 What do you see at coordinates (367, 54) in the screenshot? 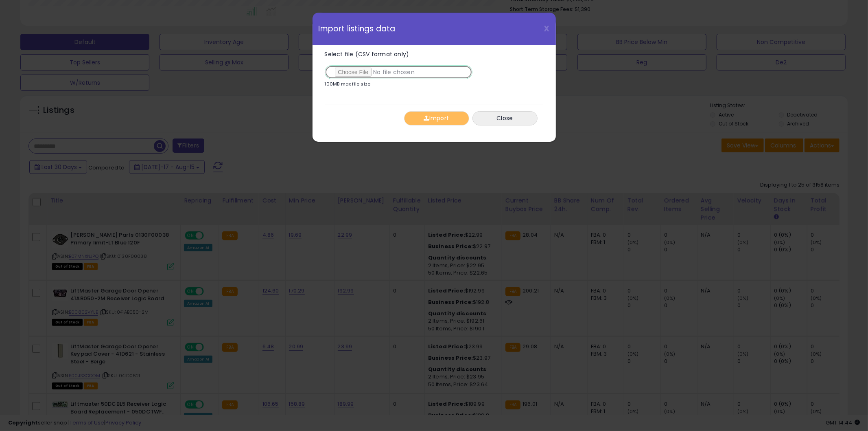
I see `span: Select file (CSV format only)` at bounding box center [367, 54].